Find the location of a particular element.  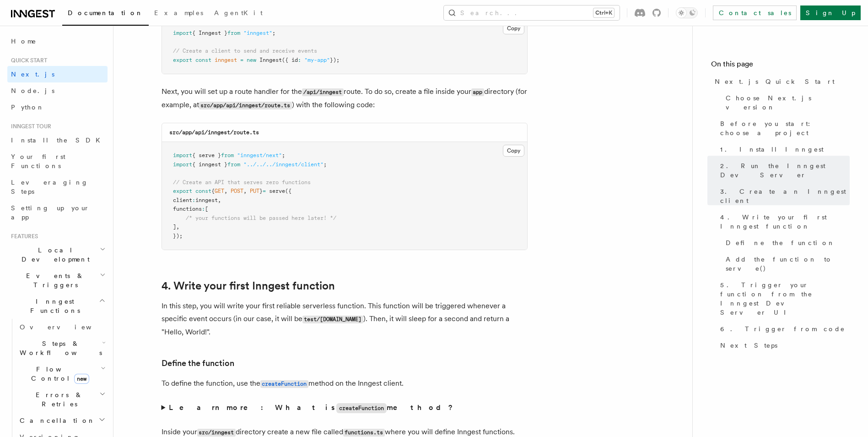

span: "inngest" is located at coordinates (258, 33).